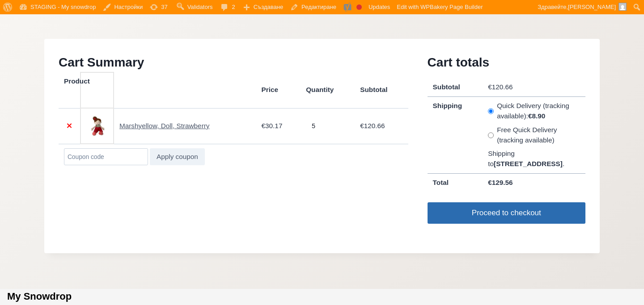 The height and width of the screenshot is (305, 644). Describe the element at coordinates (106, 157) in the screenshot. I see `input: Coupon code` at that location.